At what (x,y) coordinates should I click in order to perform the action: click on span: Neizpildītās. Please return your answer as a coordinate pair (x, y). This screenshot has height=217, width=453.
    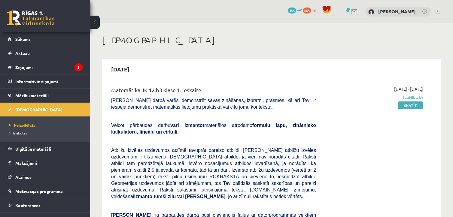
    Looking at the image, I should click on (22, 125).